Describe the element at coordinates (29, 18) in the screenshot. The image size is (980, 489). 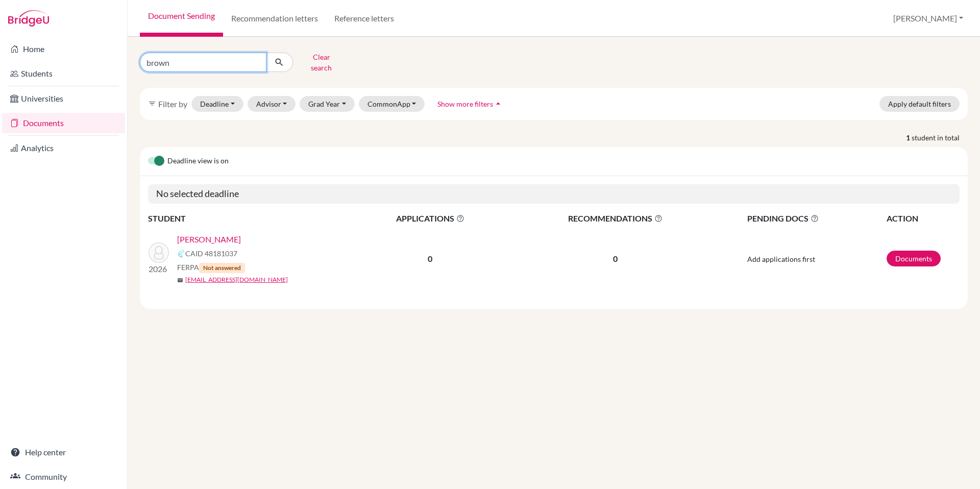
I see `img: Bridge-U` at that location.